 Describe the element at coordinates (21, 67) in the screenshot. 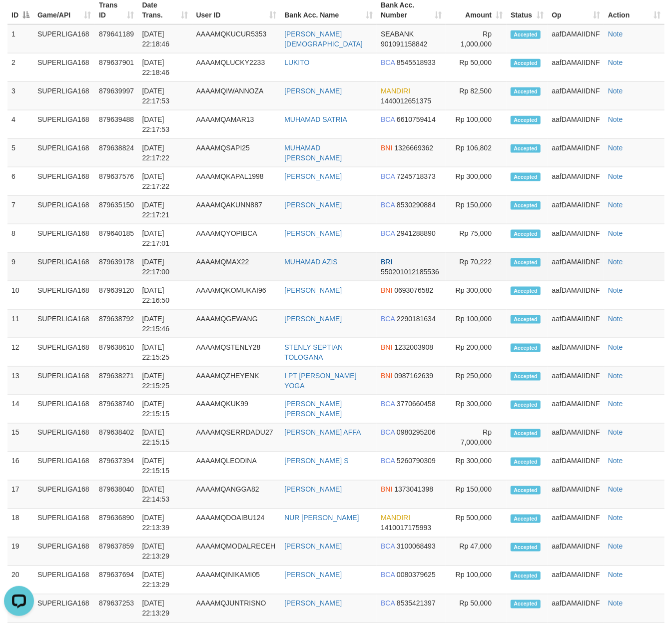

I see `td: 2` at that location.